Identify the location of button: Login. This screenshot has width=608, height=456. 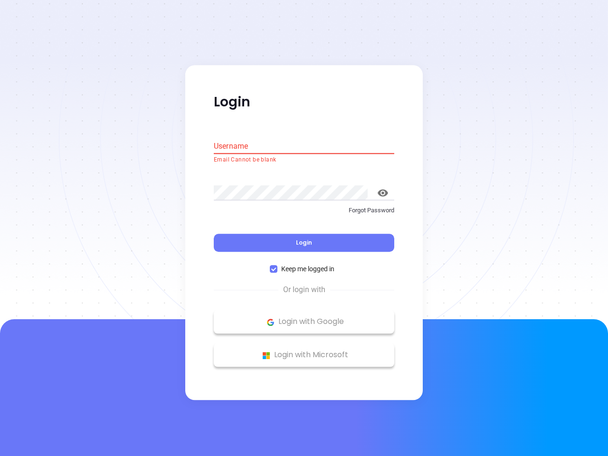
(304, 243).